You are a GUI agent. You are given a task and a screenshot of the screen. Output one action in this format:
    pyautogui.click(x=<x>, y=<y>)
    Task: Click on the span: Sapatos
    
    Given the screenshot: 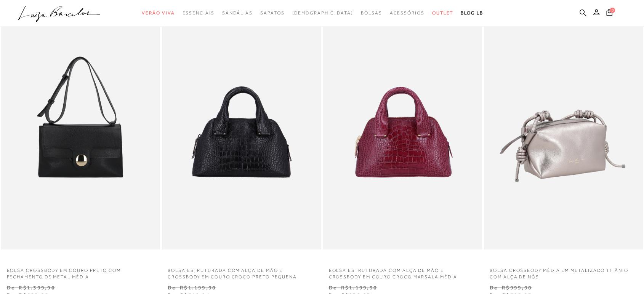 What is the action you would take?
    pyautogui.click(x=272, y=13)
    